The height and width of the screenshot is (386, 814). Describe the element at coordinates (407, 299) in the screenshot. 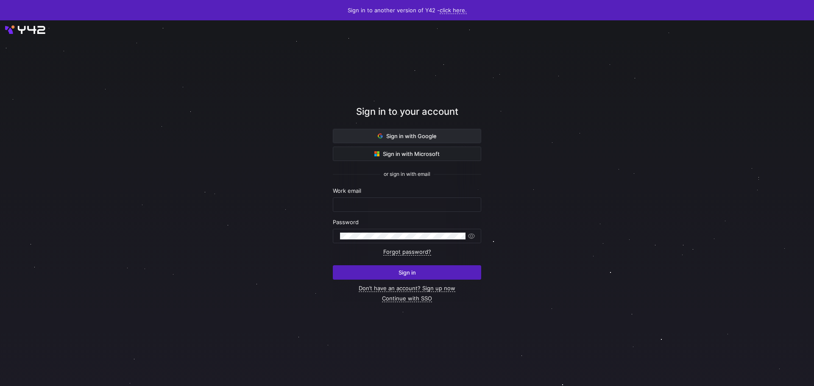

I see `a: Continue with SSO` at that location.